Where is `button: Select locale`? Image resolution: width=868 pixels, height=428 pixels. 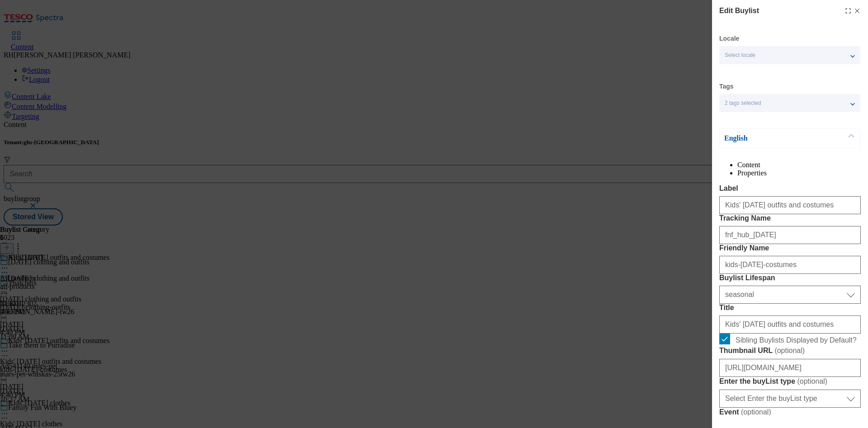
button: Select locale is located at coordinates (789, 55).